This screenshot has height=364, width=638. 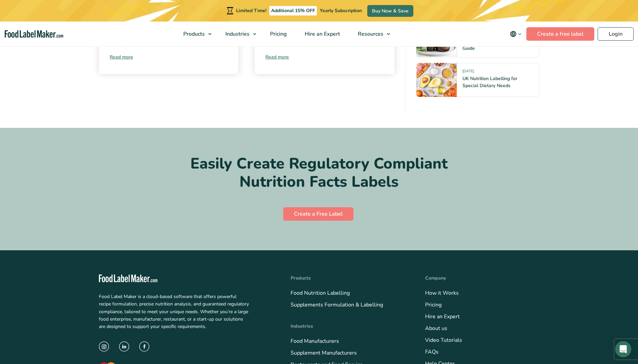 I want to click on span: Resources, so click(x=370, y=34).